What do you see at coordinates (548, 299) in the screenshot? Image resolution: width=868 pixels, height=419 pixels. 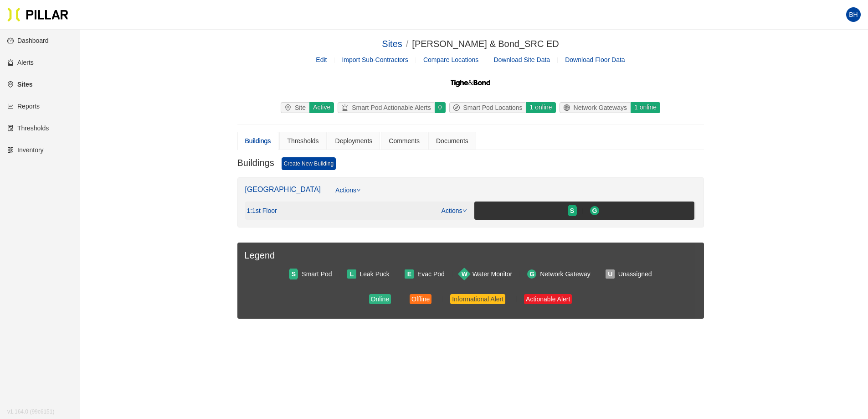 I see `div: Actionable Alert` at bounding box center [548, 299].